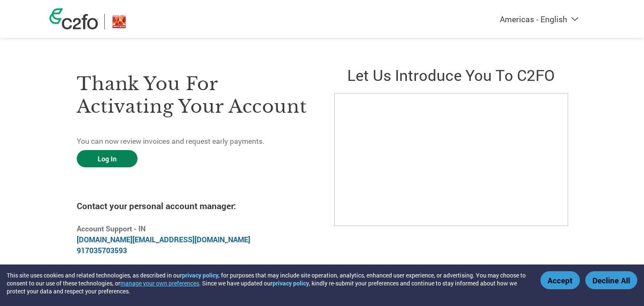 The image size is (644, 306). Describe the element at coordinates (450, 75) in the screenshot. I see `h2: Let us introduce you to C2FO` at that location.